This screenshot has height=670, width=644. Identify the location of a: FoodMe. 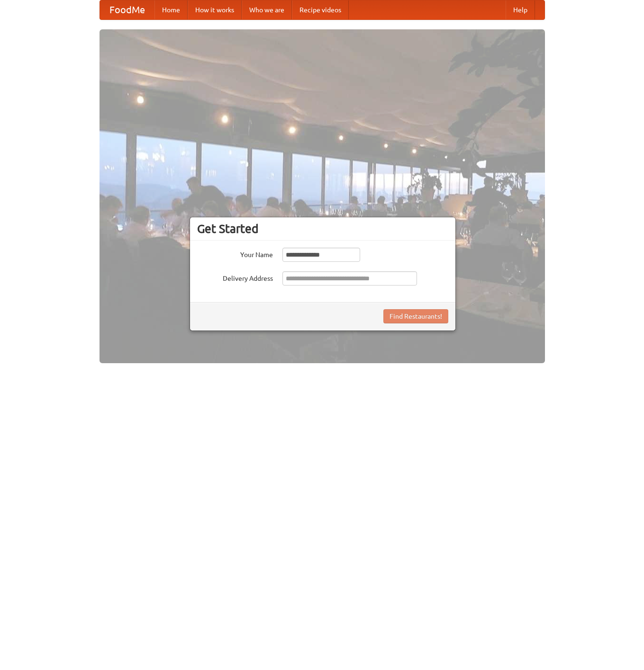
(127, 10).